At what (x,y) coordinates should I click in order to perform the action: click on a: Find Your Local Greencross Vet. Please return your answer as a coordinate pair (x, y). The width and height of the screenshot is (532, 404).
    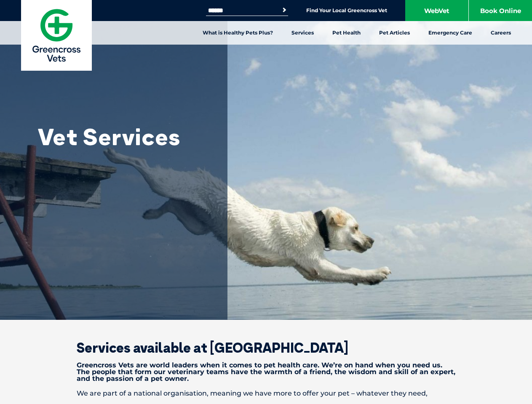
    Looking at the image, I should click on (347, 11).